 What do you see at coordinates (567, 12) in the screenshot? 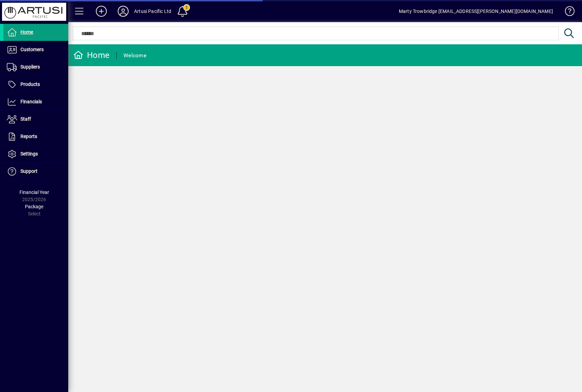
I see `a: Knowledge Base` at bounding box center [567, 12].